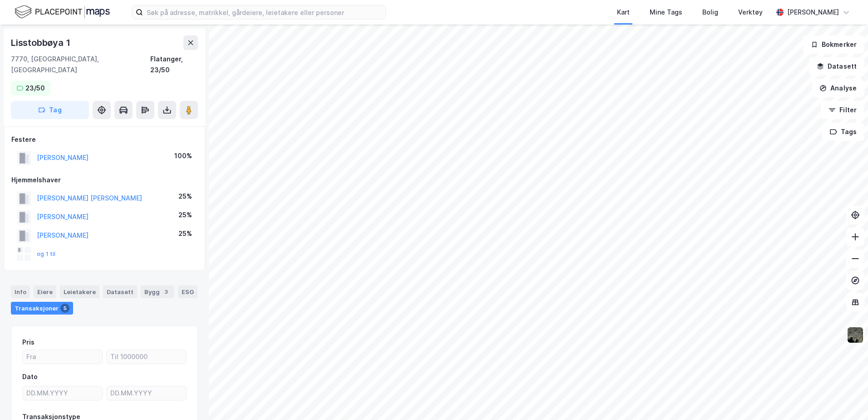 The height and width of the screenshot is (420, 868). What do you see at coordinates (28, 342) in the screenshot?
I see `div: Pris` at bounding box center [28, 342].